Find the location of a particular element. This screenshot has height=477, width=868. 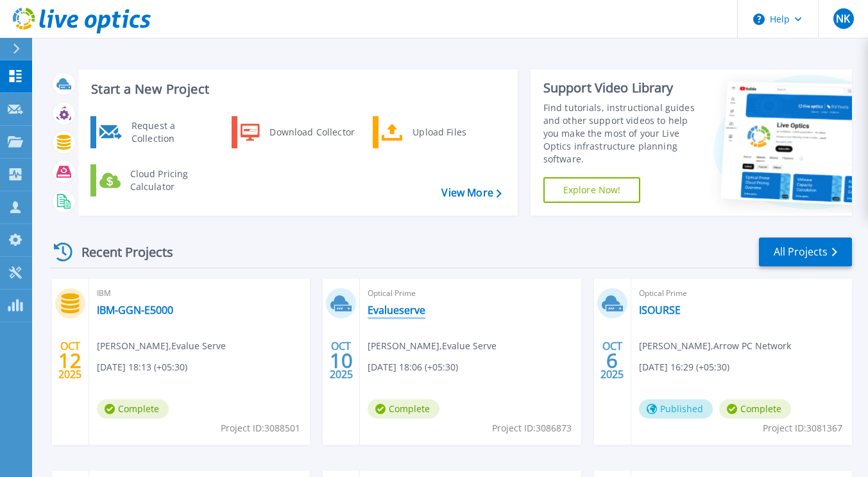

span: IBM is located at coordinates (200, 293).